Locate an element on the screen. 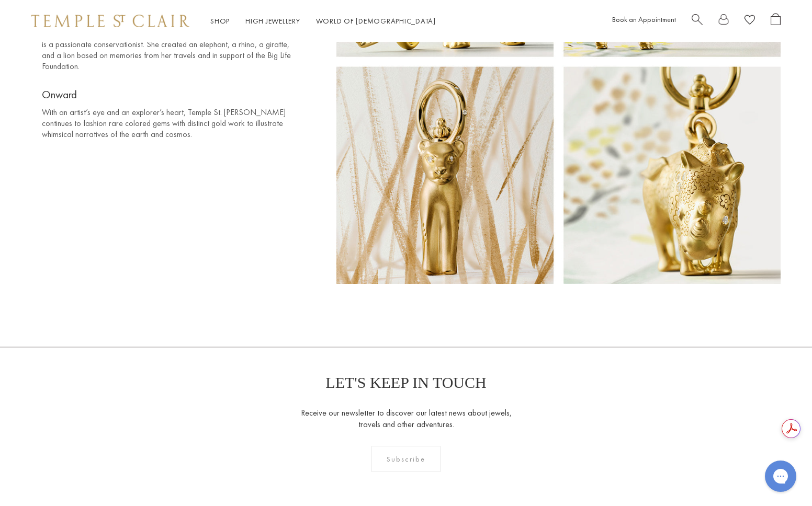 This screenshot has height=506, width=812. a: Book an Appointment is located at coordinates (644, 19).